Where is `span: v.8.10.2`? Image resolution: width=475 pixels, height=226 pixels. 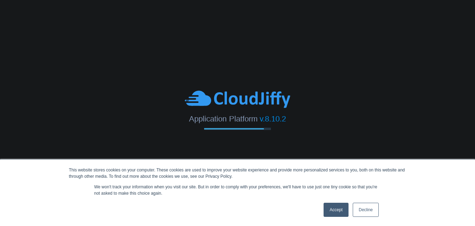 span: v.8.10.2 is located at coordinates (273, 119).